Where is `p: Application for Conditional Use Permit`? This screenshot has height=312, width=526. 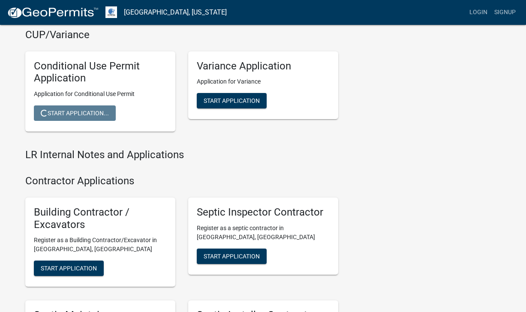
p: Application for Conditional Use Permit is located at coordinates (100, 94).